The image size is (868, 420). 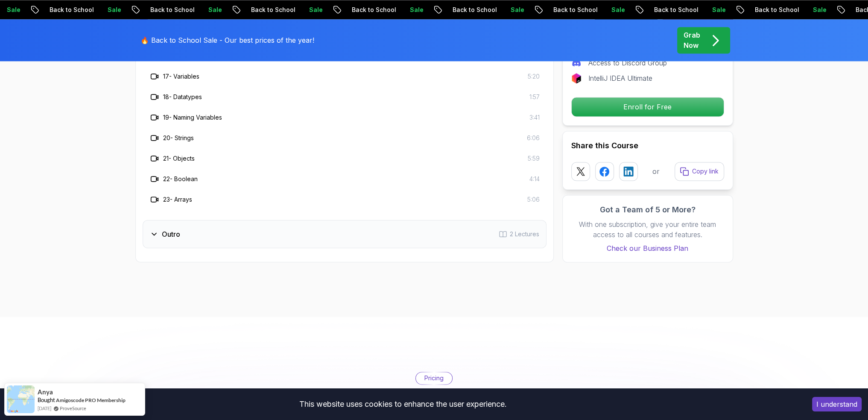 What do you see at coordinates (182, 97) in the screenshot?
I see `h3: 18 - Datatypes` at bounding box center [182, 97].